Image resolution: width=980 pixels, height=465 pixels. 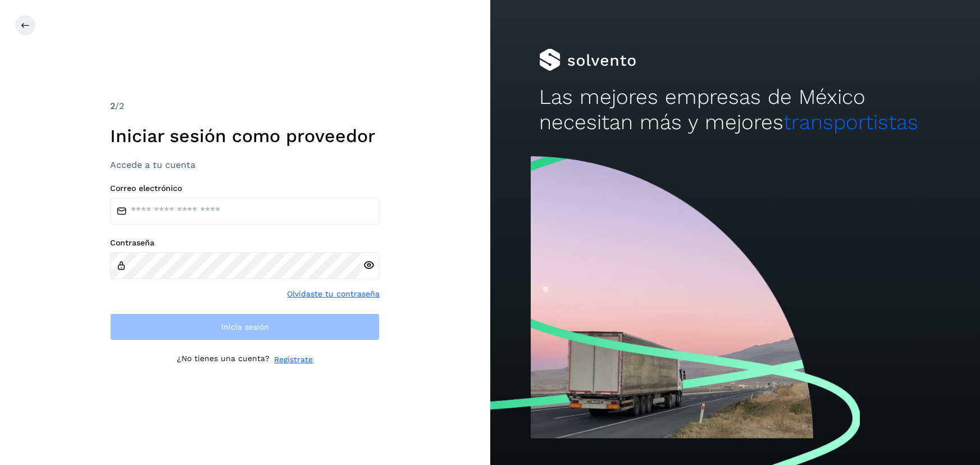 I want to click on button: Inicia sesión, so click(x=245, y=327).